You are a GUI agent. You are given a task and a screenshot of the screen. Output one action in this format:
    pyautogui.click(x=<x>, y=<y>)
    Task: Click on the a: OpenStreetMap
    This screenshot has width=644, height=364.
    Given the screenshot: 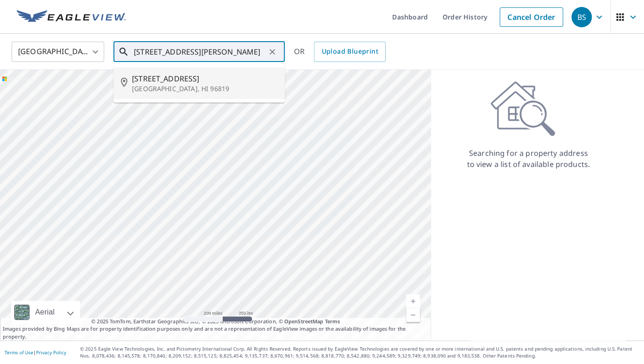 What is the action you would take?
    pyautogui.click(x=304, y=321)
    